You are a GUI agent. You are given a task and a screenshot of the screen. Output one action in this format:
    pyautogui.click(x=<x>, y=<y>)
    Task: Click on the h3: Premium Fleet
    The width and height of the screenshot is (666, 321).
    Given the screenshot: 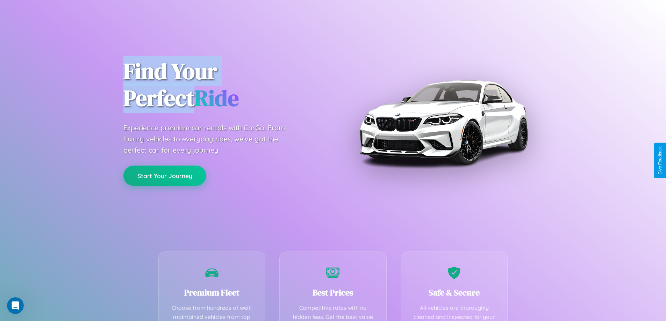 What is the action you would take?
    pyautogui.click(x=212, y=293)
    